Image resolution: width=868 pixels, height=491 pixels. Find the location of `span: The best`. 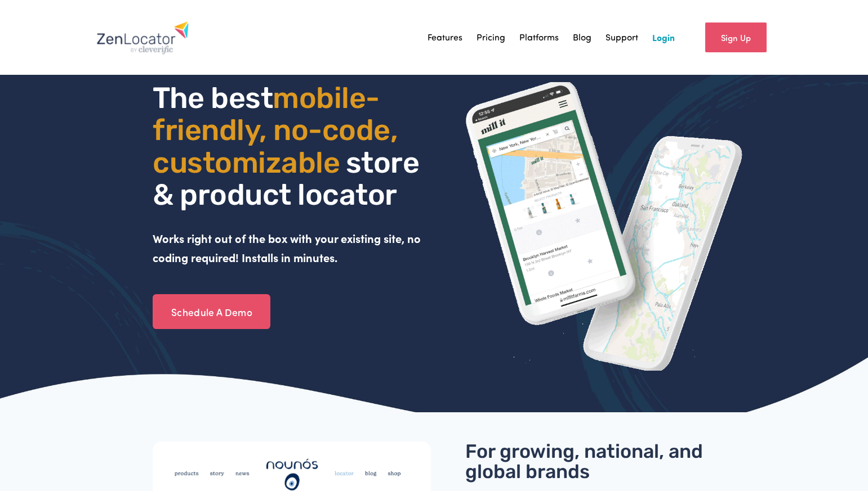

span: The best is located at coordinates (212, 98).